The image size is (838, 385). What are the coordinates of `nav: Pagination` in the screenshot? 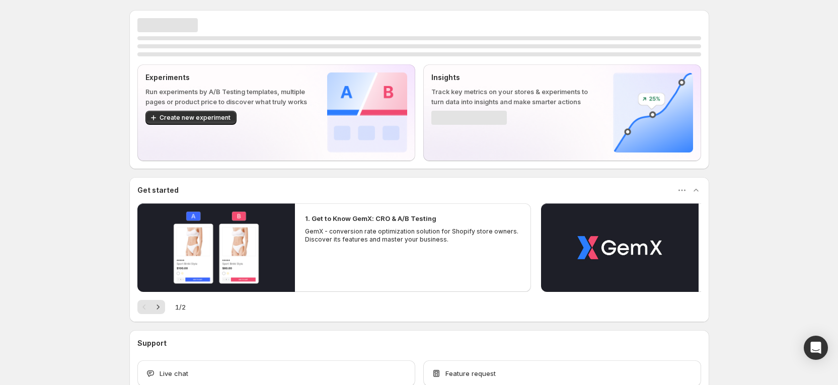 It's located at (151, 307).